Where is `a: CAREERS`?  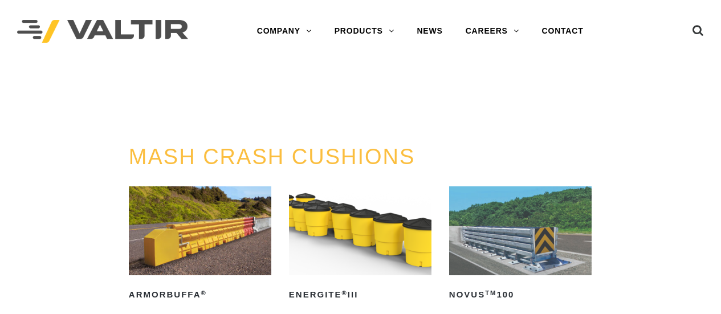 a: CAREERS is located at coordinates (492, 31).